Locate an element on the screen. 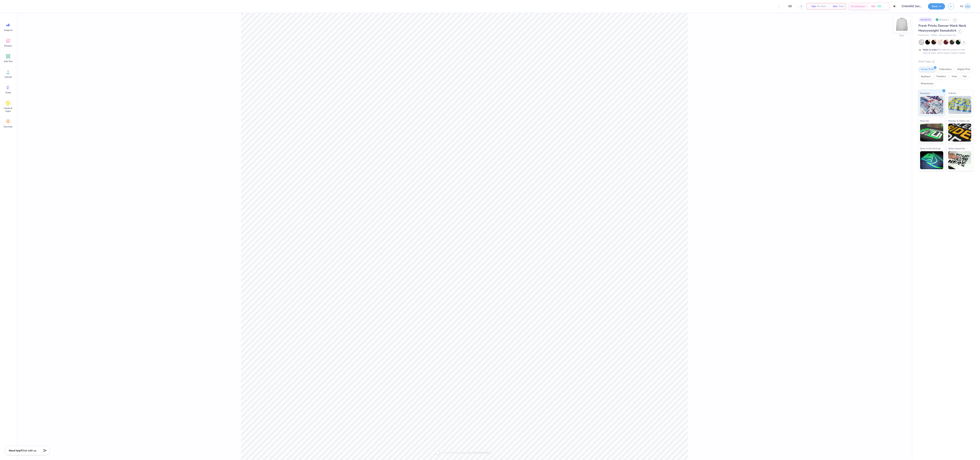  span: Chat with us. is located at coordinates (29, 451).